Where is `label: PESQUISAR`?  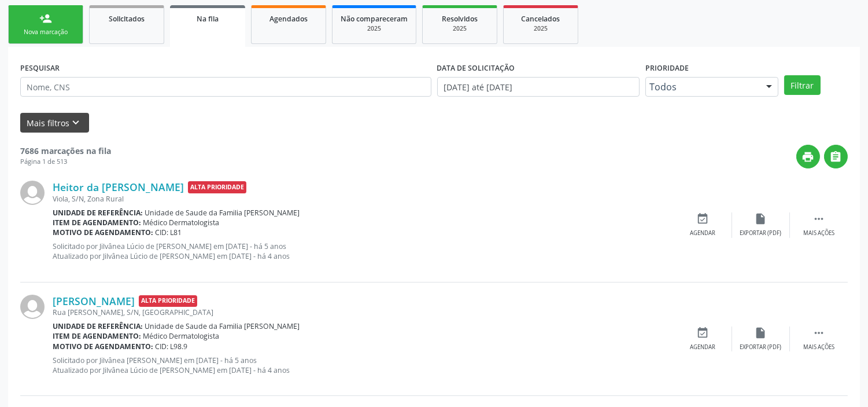 label: PESQUISAR is located at coordinates (40, 68).